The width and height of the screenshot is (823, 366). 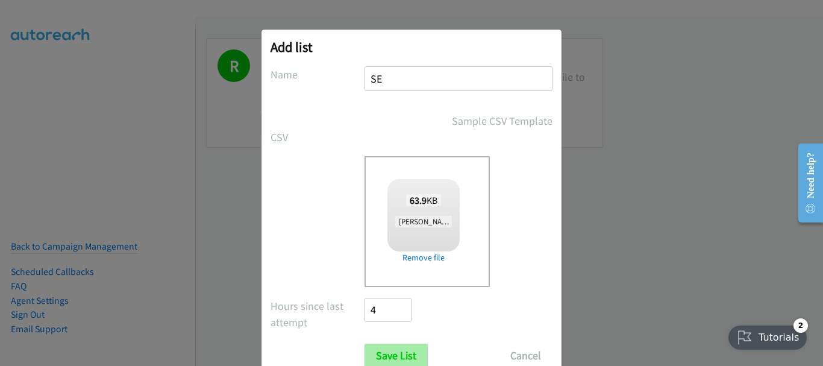 I want to click on a: Remove file, so click(x=423, y=257).